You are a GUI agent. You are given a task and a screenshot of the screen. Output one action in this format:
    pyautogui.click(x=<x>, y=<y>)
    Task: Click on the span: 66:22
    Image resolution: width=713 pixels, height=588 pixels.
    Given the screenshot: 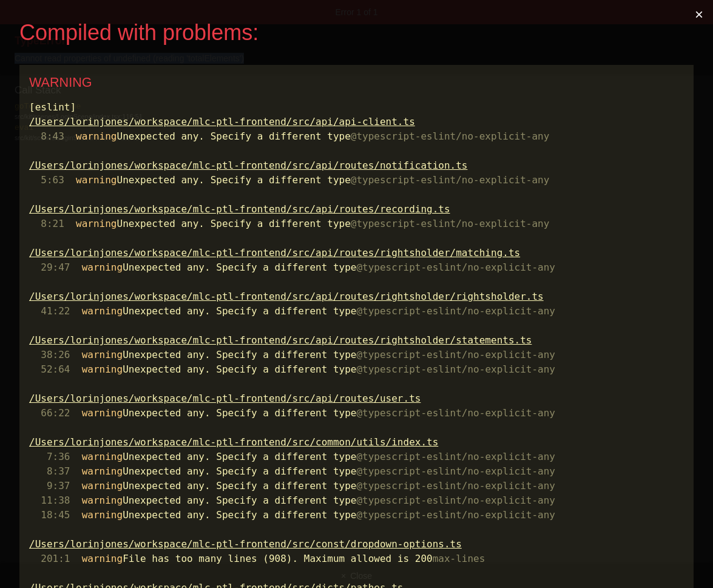 What is the action you would take?
    pyautogui.click(x=55, y=413)
    